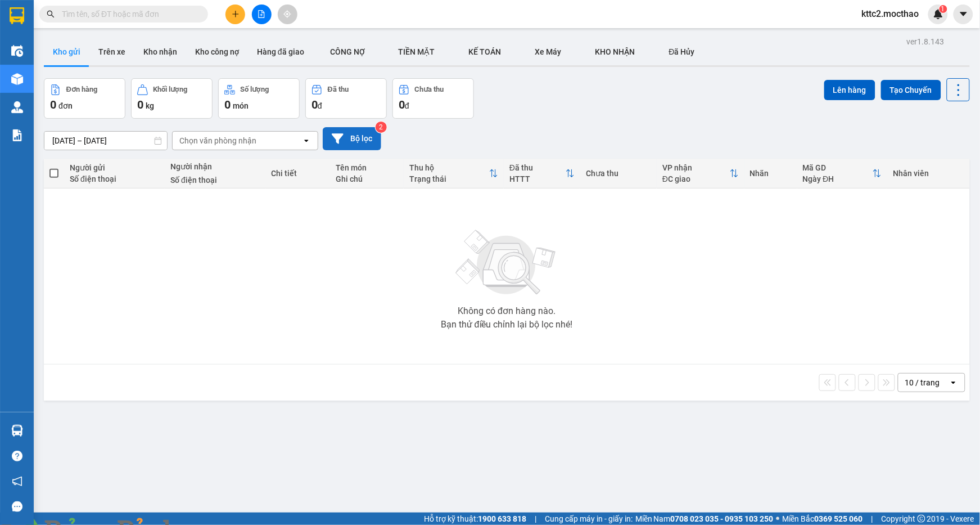  I want to click on span: CÔNG NỢ, so click(348, 52).